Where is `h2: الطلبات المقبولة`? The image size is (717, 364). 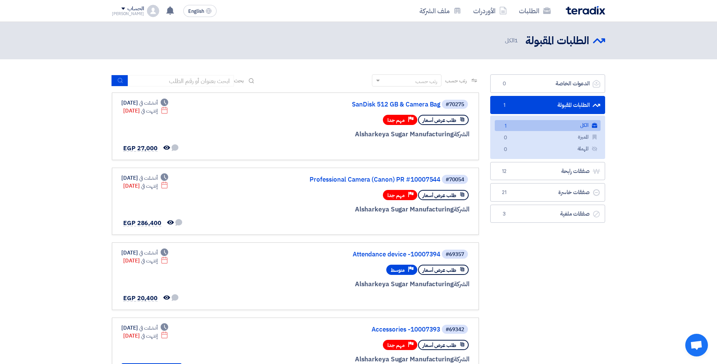
h2: الطلبات المقبولة is located at coordinates (557, 41).